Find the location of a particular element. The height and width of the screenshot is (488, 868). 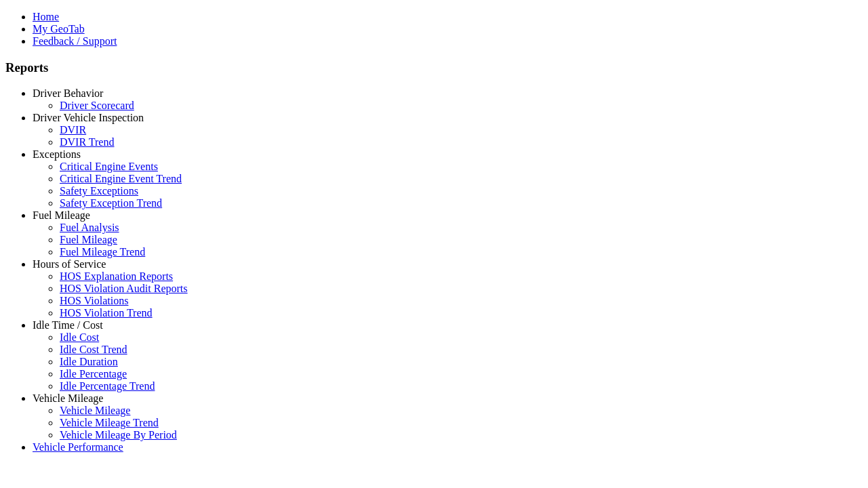

a: Exceptions is located at coordinates (56, 154).